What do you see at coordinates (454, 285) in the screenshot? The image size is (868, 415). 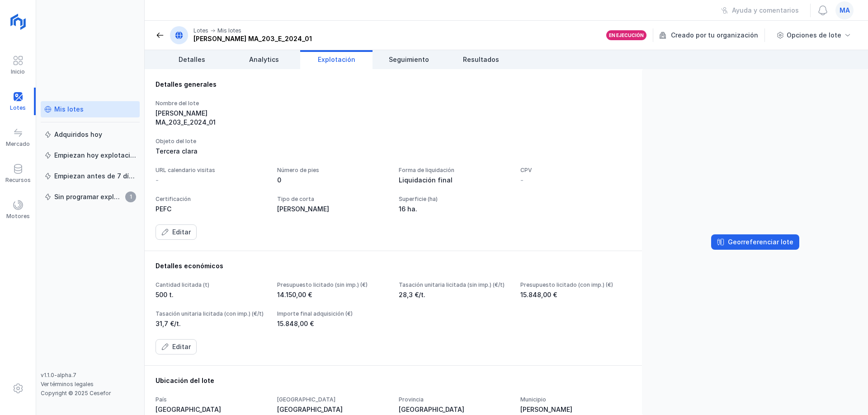 I see `div: Tasación unitaria licitada (sin imp.) (€/t)` at bounding box center [454, 285].